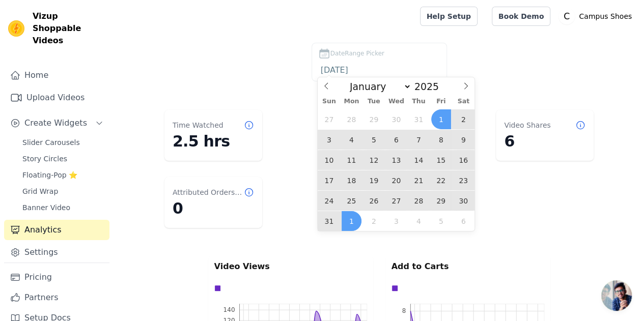 The image size is (644, 321). I want to click on span: August 13, 2025, so click(396, 160).